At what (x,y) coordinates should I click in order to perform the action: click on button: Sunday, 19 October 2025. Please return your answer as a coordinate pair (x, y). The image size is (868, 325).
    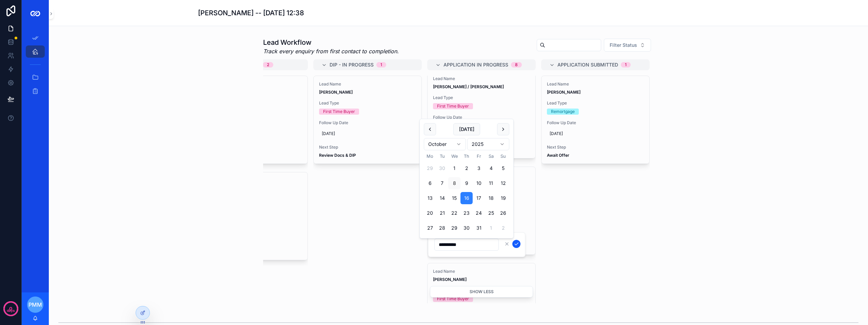
    Looking at the image, I should click on (503, 198).